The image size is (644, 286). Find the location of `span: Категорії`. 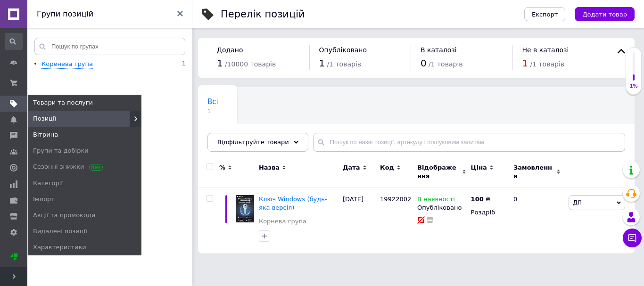

span: Категорії is located at coordinates (48, 183).